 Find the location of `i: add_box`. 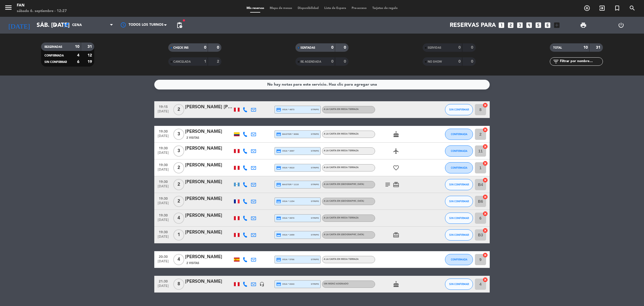

i: add_box is located at coordinates (557, 25).